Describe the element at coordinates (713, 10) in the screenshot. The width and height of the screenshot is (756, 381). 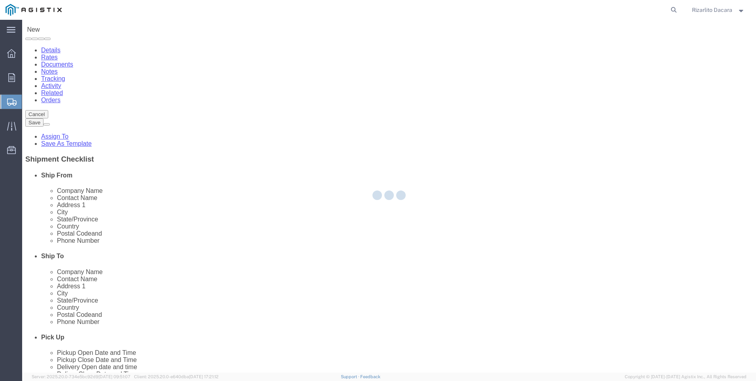
I see `span: Rizarlito Dacara` at that location.